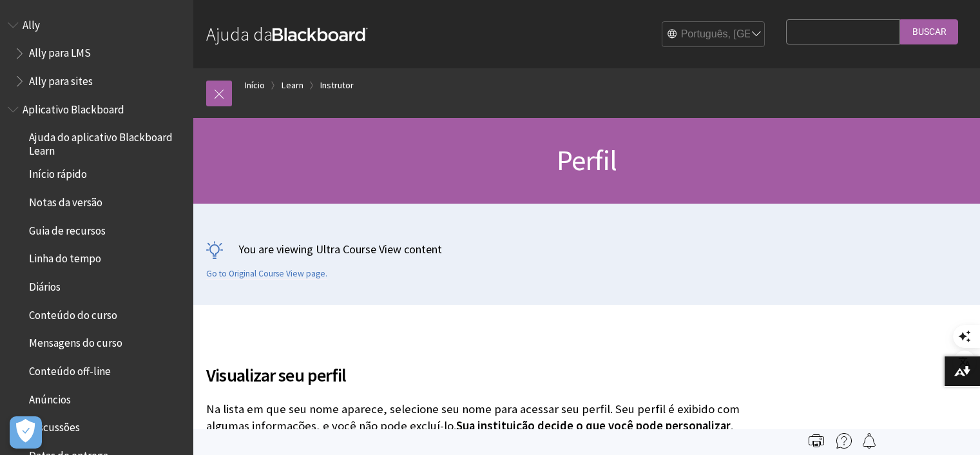  I want to click on span: Linha do tempo, so click(65, 256).